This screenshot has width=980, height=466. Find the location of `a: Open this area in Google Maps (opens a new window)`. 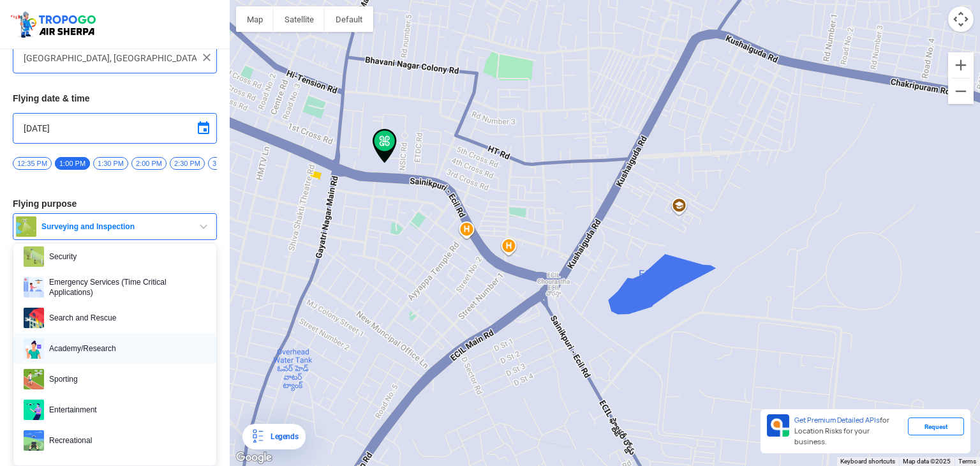

a: Open this area in Google Maps (opens a new window) is located at coordinates (254, 458).